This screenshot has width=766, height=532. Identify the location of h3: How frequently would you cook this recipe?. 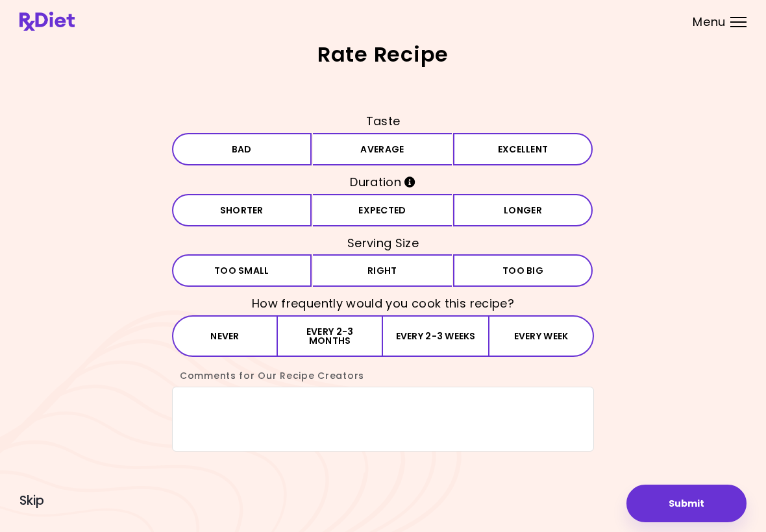
(383, 303).